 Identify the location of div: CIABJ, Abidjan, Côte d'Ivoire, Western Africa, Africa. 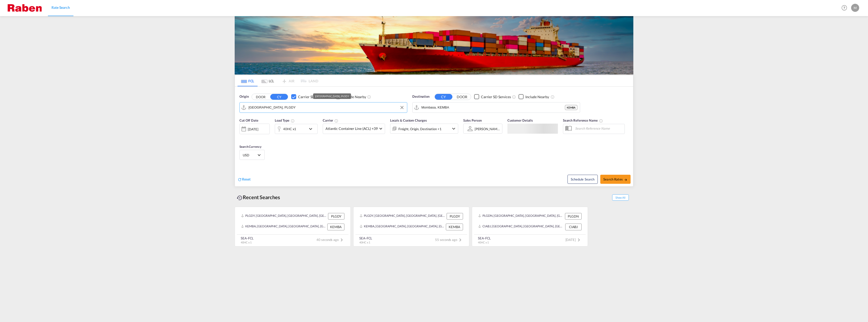
(521, 227).